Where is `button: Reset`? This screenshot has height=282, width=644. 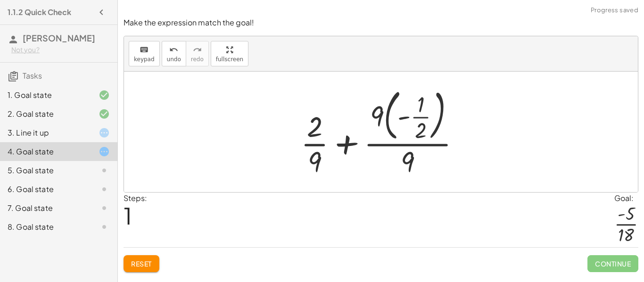
button: Reset is located at coordinates (141, 264).